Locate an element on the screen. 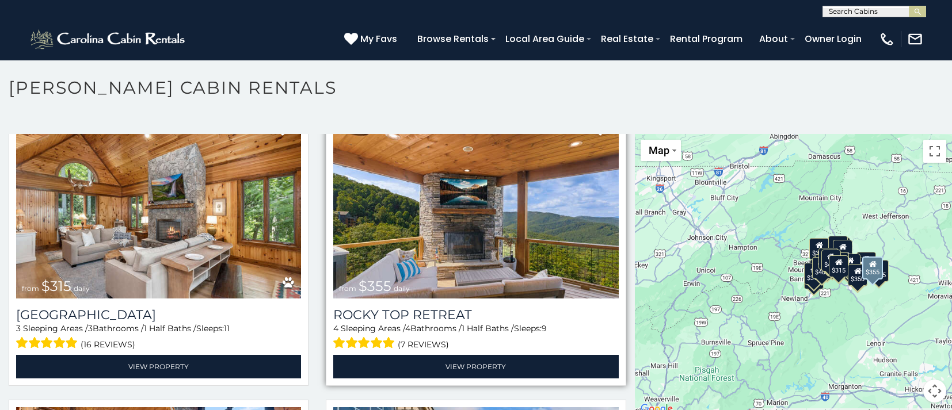  div: $315 is located at coordinates (839, 266).